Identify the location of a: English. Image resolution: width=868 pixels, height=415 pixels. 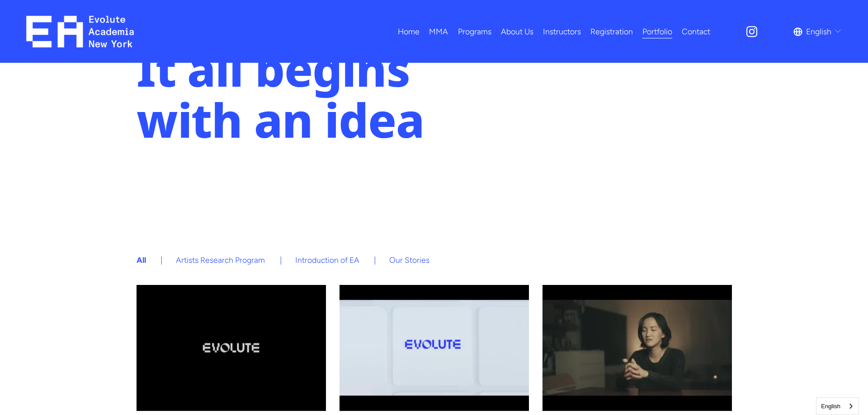
(837, 406).